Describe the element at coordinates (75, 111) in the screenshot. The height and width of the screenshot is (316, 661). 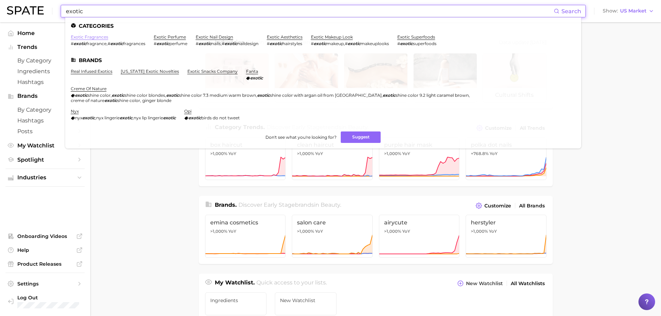
I see `a: nyx` at that location.